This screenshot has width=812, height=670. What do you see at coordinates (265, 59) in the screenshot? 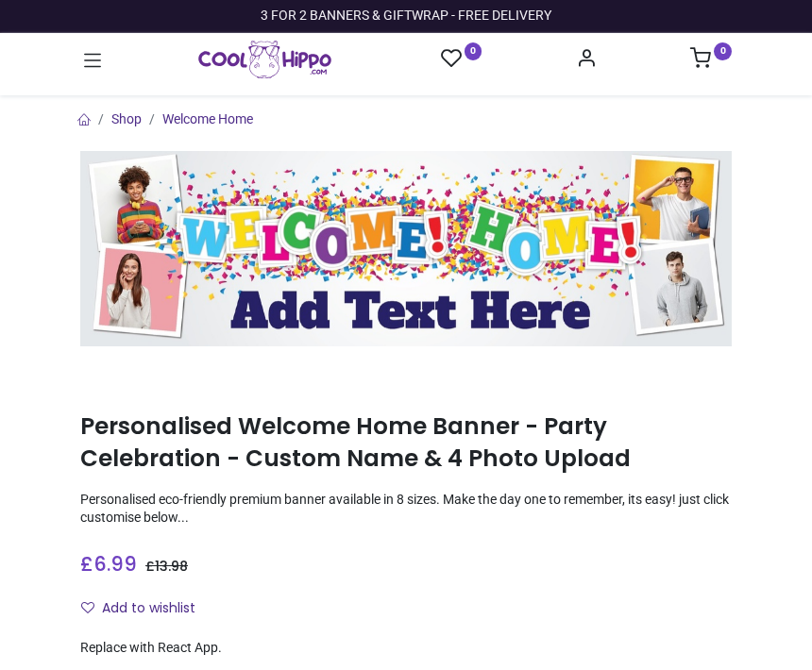
I see `a: Logo of Cool Hippo` at bounding box center [265, 59].